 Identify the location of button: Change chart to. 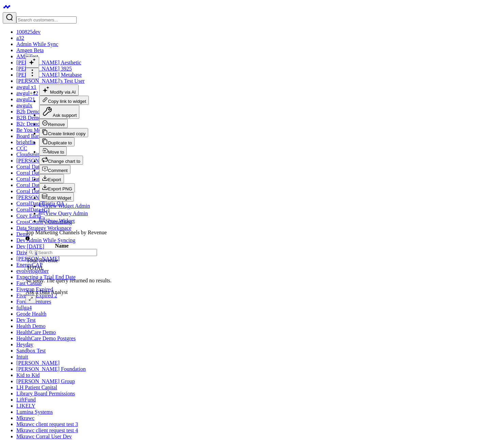
(61, 160).